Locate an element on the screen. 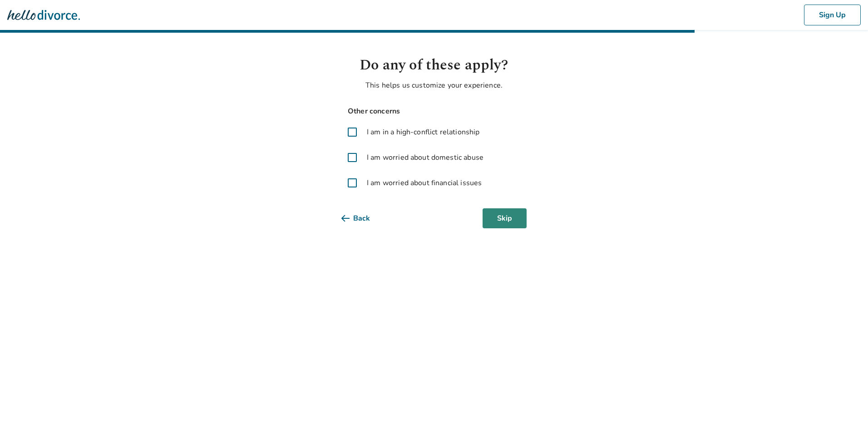 This screenshot has height=433, width=868. span: I am in a high-conflict relationship is located at coordinates (423, 132).